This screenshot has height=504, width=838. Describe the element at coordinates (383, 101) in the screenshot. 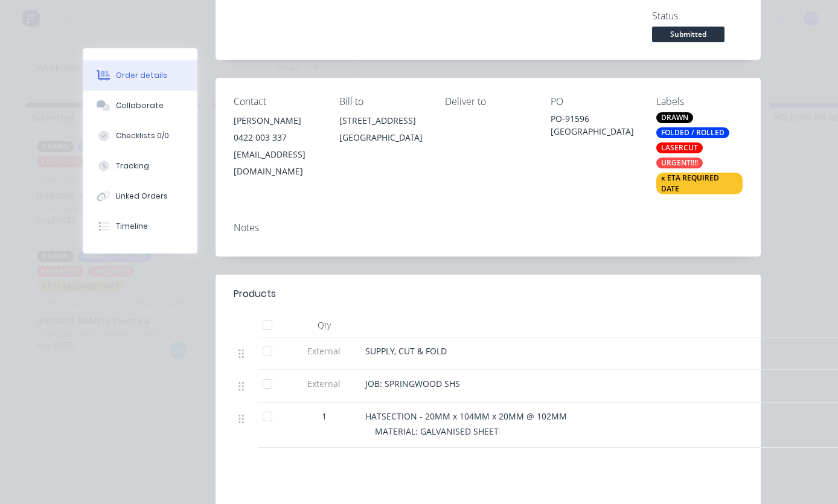

I see `div: Bill to` at that location.